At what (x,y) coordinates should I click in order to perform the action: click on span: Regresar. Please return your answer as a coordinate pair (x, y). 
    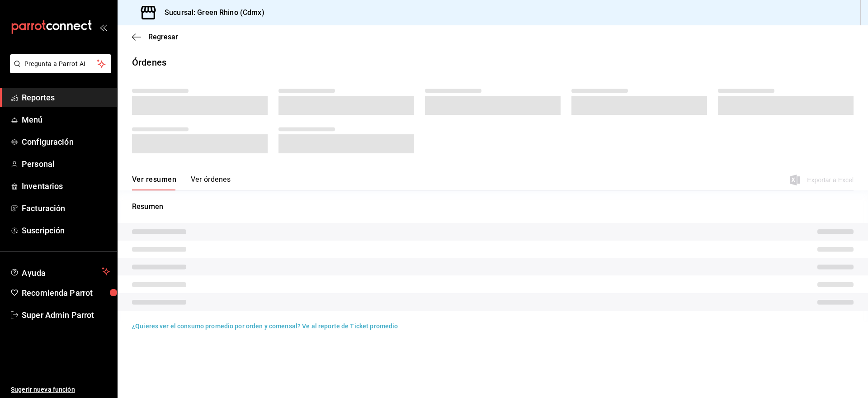
    Looking at the image, I should click on (163, 36).